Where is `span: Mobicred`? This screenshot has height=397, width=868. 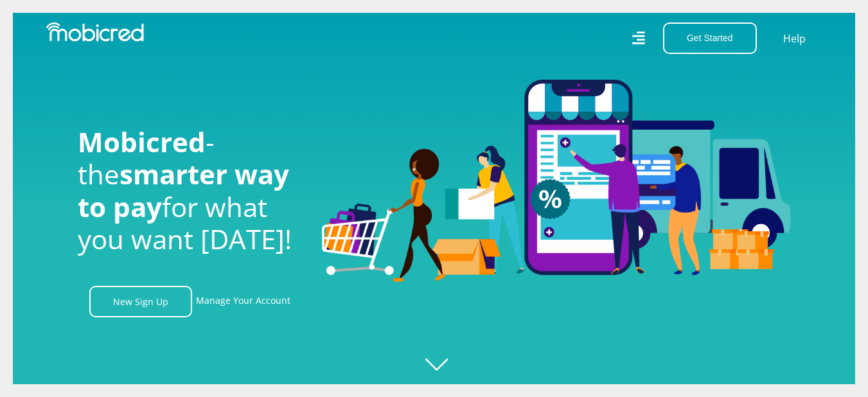 span: Mobicred is located at coordinates (141, 141).